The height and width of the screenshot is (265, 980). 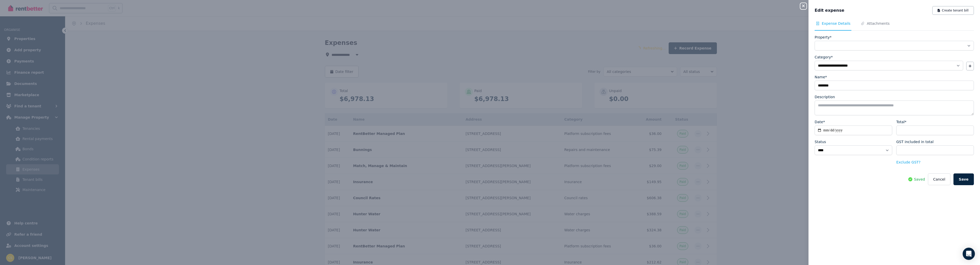 What do you see at coordinates (820, 122) in the screenshot?
I see `label: Date*` at bounding box center [820, 122].